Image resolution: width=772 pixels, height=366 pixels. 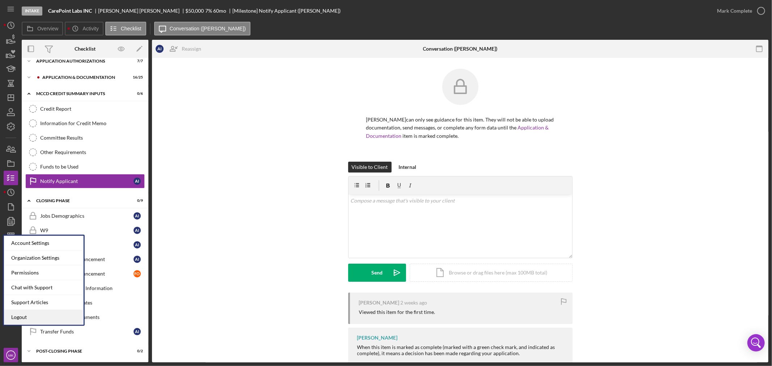 I want to click on div: Visible to Client, so click(x=370, y=167).